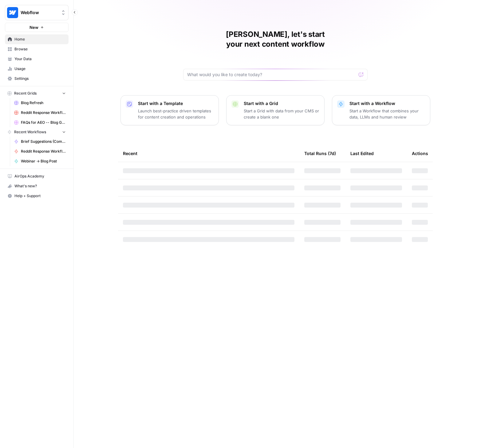 The width and height of the screenshot is (477, 448). What do you see at coordinates (43, 103) in the screenshot?
I see `span: Blog Refresh` at bounding box center [43, 103].